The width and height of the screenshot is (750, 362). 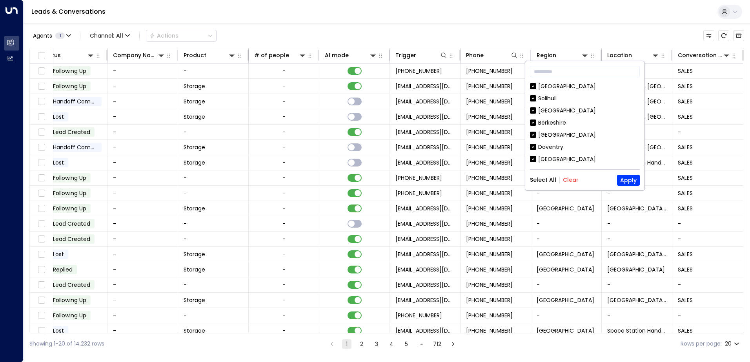 I want to click on div: Solihull, so click(x=547, y=98).